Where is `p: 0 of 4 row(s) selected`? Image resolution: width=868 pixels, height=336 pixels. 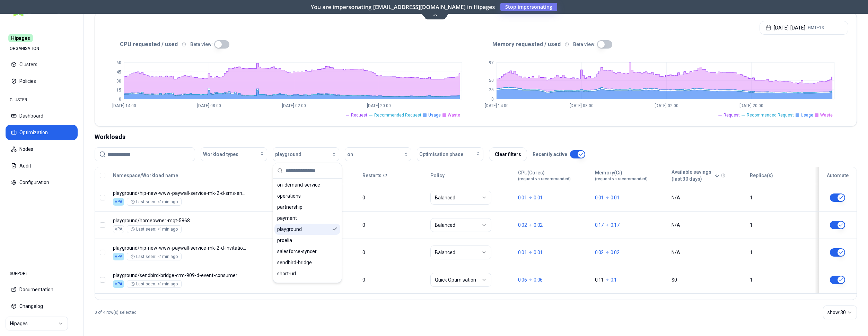
p: 0 of 4 row(s) selected is located at coordinates (115, 312).